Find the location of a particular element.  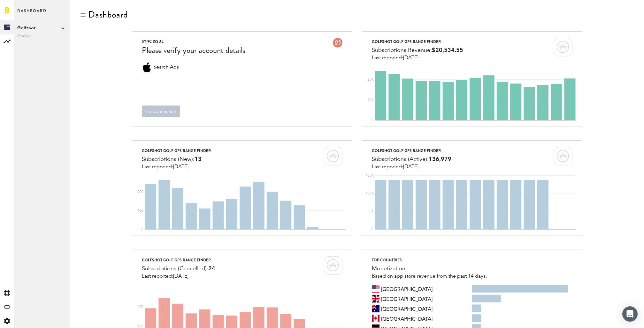

div: Subscriptions (New): is located at coordinates (176, 160).